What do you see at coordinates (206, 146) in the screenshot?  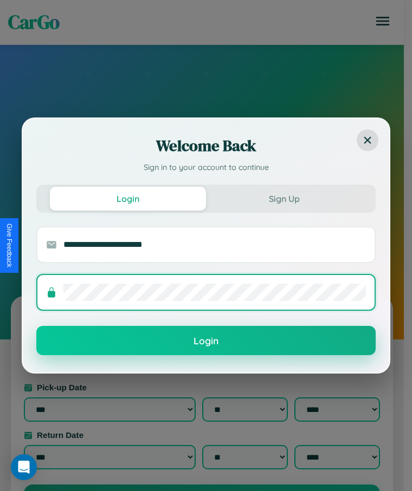 I see `h2: Welcome Back` at bounding box center [206, 146].